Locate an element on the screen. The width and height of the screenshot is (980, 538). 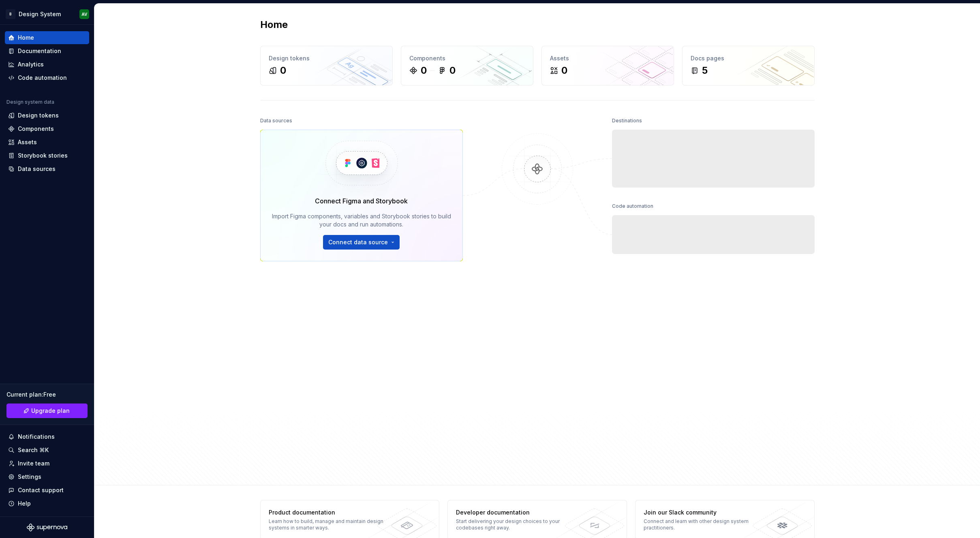
span: Connect data source is located at coordinates (358, 243).